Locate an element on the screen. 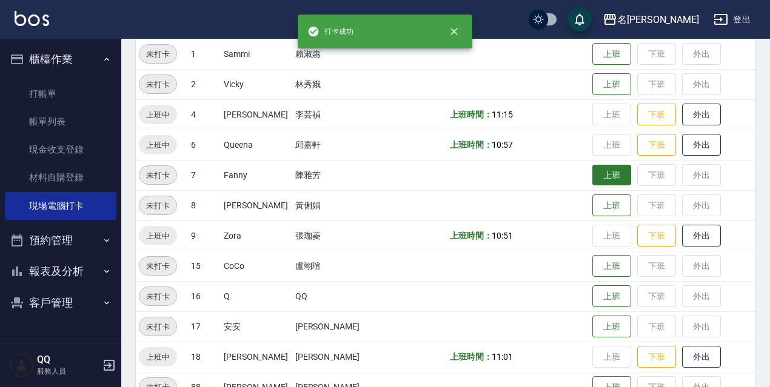  td: 17 is located at coordinates (204, 327).